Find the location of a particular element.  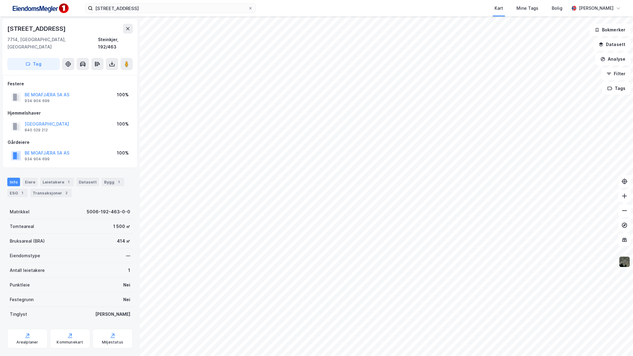

div: 1 500 ㎡ is located at coordinates (122, 226).